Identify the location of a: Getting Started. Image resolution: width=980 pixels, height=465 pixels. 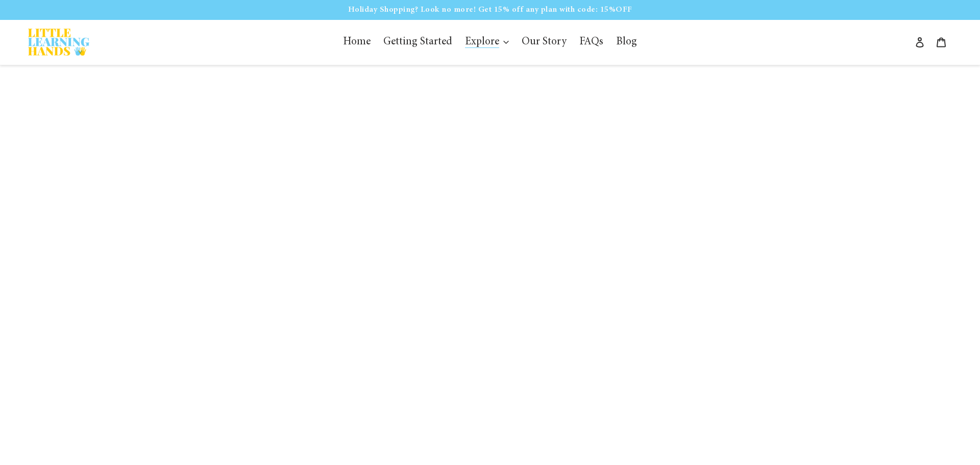
(418, 43).